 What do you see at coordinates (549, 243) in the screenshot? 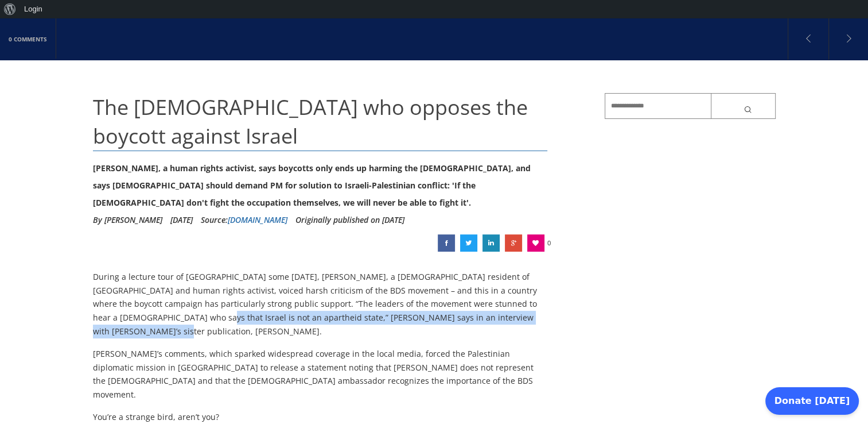
I see `span: 0` at bounding box center [549, 243].